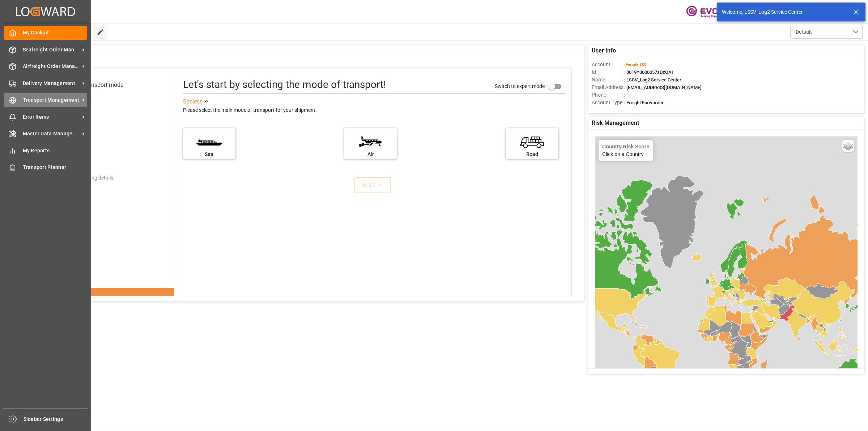 The image size is (868, 431). I want to click on span: Transport Management, so click(51, 100).